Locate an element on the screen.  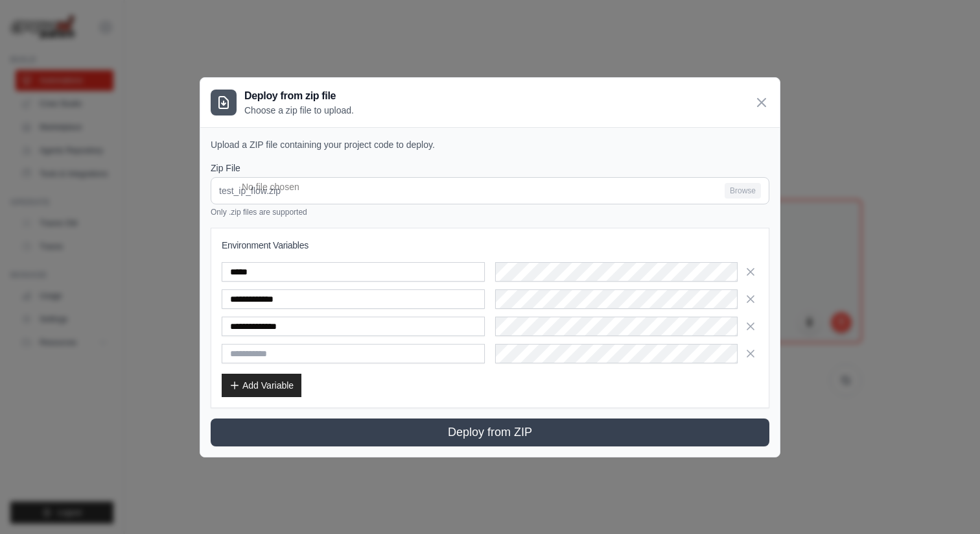
h3: Environment Variables is located at coordinates (490, 246).